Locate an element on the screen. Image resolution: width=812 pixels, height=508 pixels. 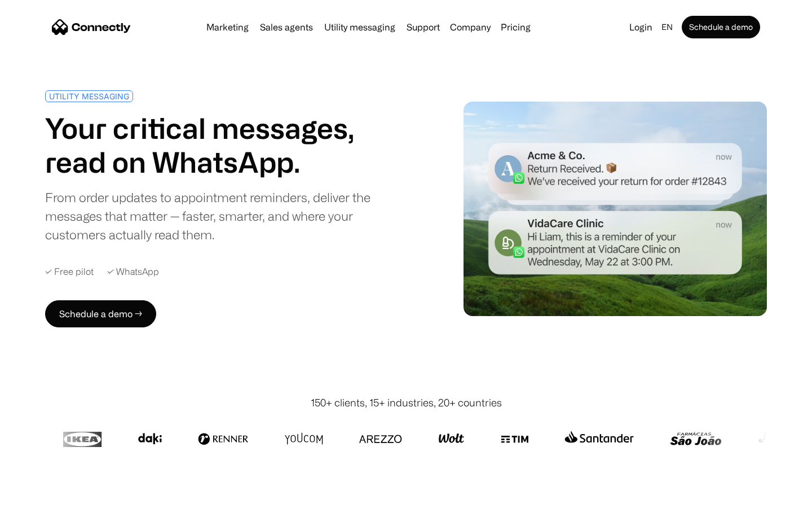
div: en is located at coordinates (668, 27).